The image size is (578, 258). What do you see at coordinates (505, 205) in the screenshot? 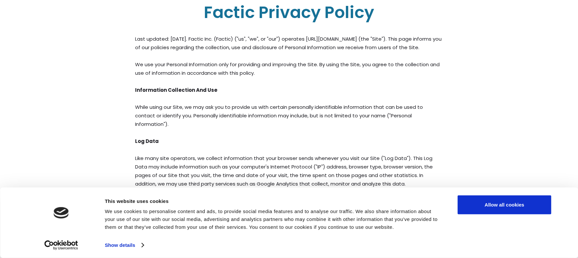
I see `button: Allow all cookies` at bounding box center [505, 205].